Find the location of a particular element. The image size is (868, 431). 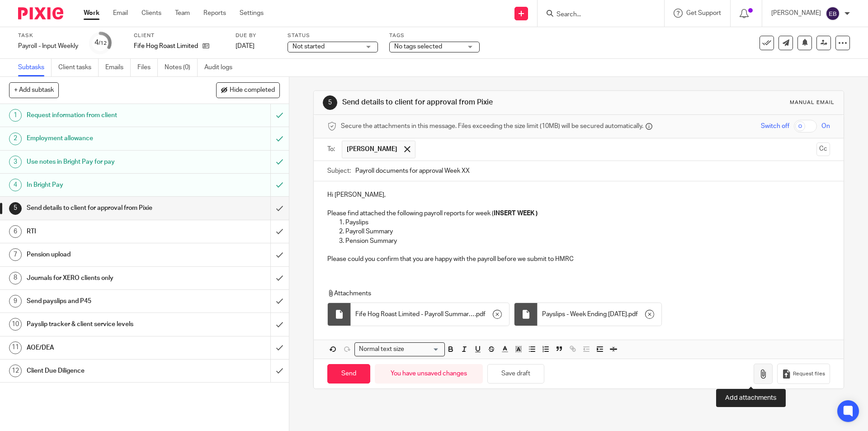

label: Subject: is located at coordinates (339, 171).